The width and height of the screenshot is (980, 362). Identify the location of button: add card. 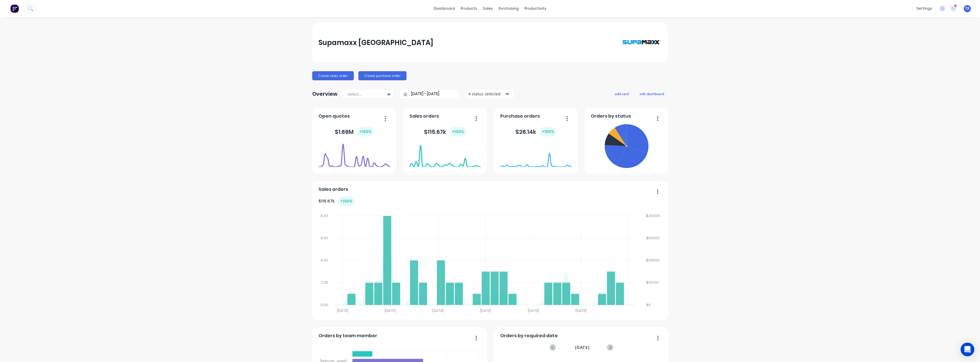
(621, 93).